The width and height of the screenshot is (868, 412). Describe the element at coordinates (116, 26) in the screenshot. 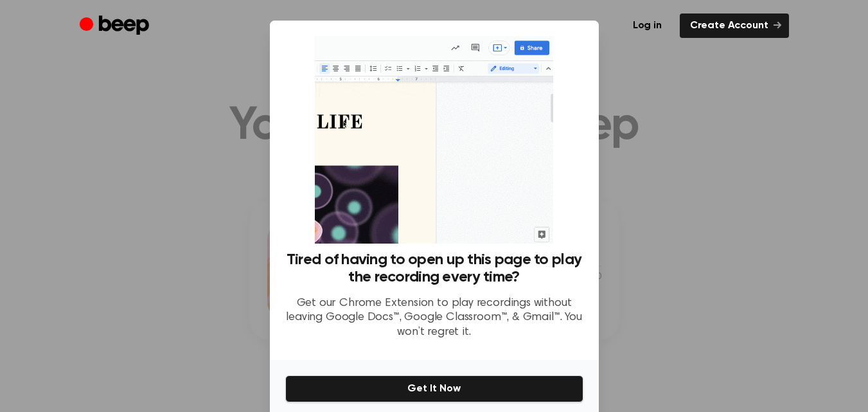

I see `a: Beep` at that location.